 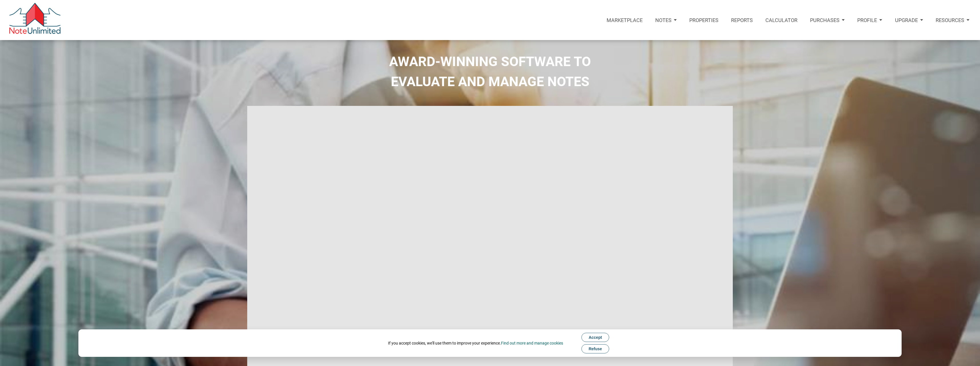 I want to click on a: Purchases, so click(x=828, y=20).